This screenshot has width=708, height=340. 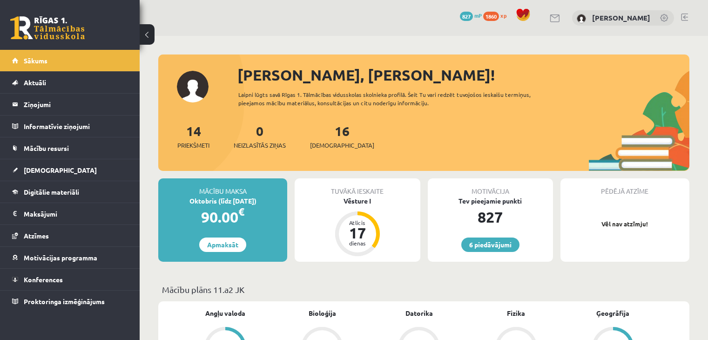 What do you see at coordinates (490, 201) in the screenshot?
I see `div: Tev pieejamie punkti` at bounding box center [490, 201].